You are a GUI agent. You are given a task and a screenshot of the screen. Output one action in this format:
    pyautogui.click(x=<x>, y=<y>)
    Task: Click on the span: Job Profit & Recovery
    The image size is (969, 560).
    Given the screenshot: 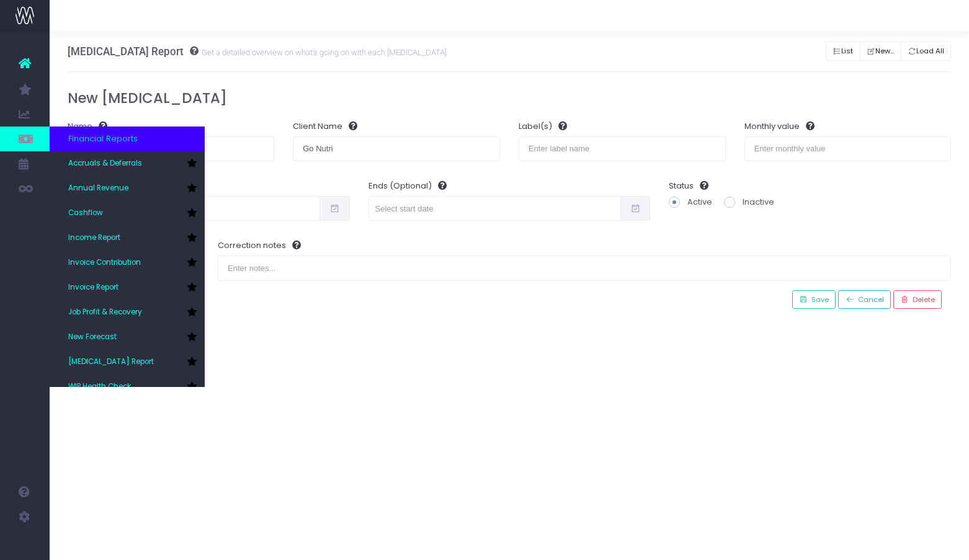 What is the action you would take?
    pyautogui.click(x=105, y=313)
    